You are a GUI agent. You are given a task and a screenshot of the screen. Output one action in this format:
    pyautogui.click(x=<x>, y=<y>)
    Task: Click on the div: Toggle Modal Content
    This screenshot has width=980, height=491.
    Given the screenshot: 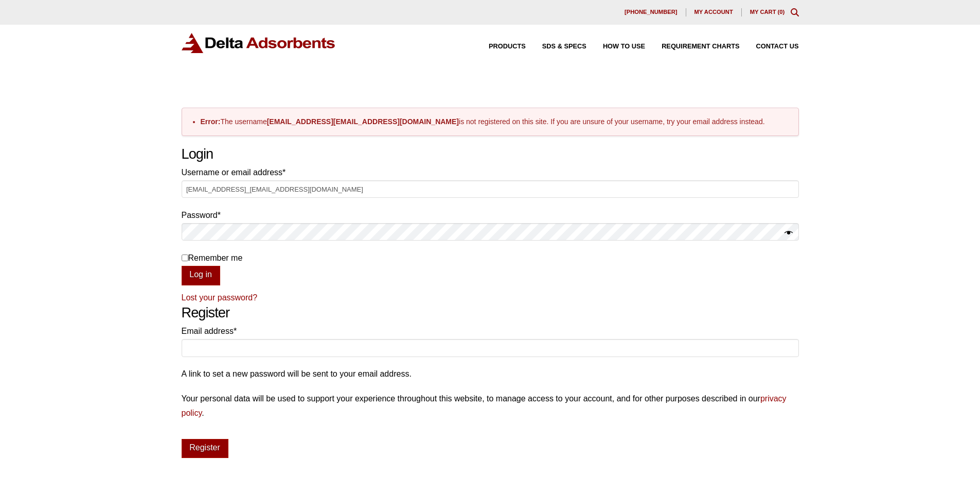 What is the action you would take?
    pyautogui.click(x=795, y=12)
    